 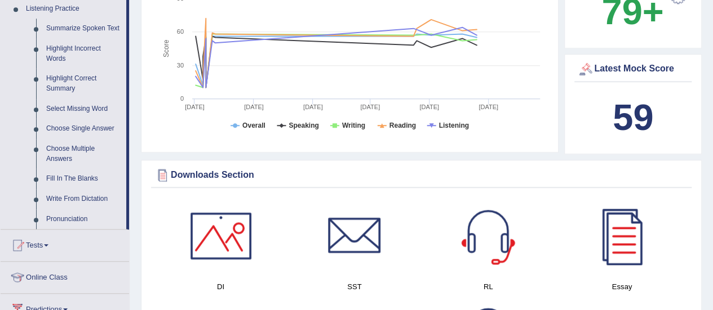 I want to click on tspan: Writing, so click(x=353, y=126).